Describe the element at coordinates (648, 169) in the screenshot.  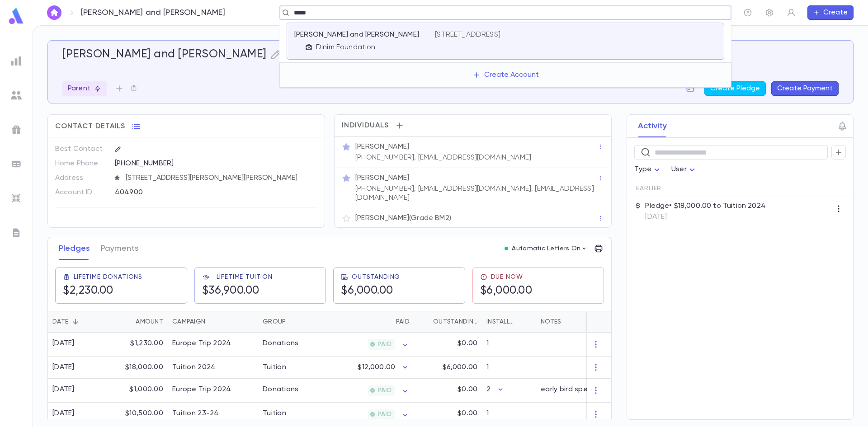
I see `div: Type` at that location.